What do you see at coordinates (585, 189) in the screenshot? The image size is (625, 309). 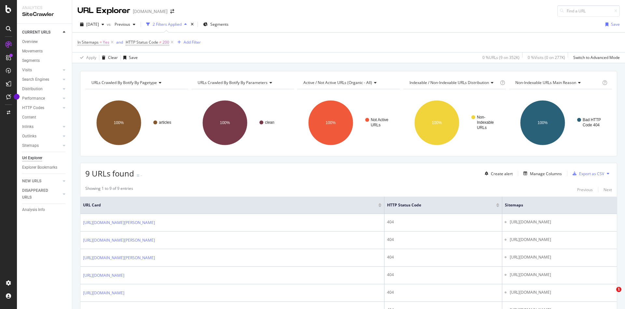 I see `div: Previous` at bounding box center [585, 189].